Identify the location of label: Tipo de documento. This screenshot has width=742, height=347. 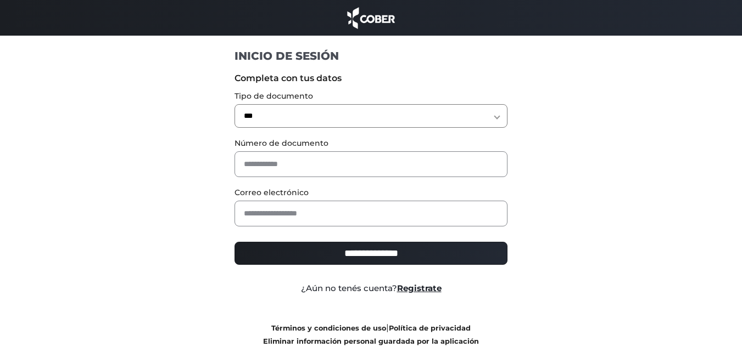
(371, 96).